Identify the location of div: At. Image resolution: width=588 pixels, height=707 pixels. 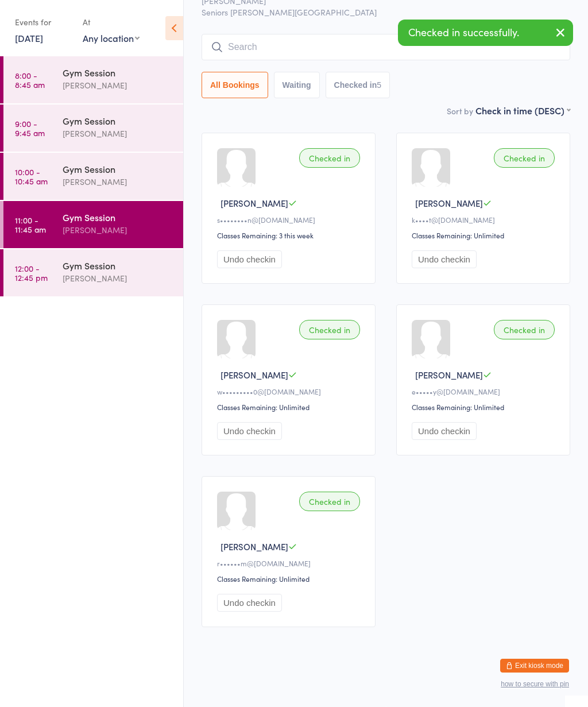
(111, 22).